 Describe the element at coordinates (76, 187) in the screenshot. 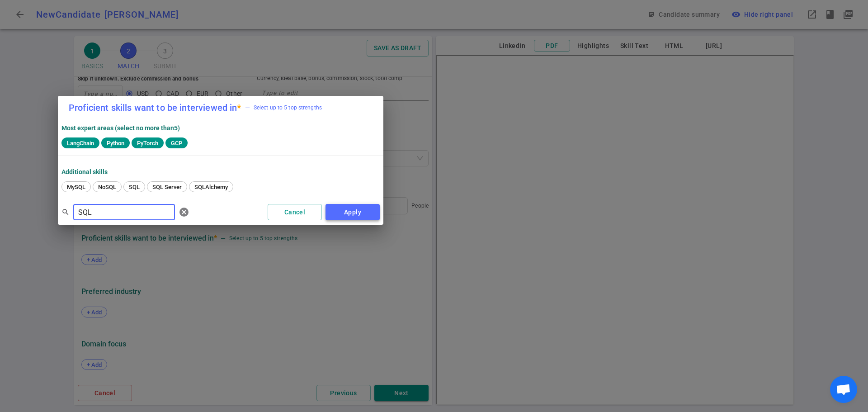

I see `span: MySQL` at that location.